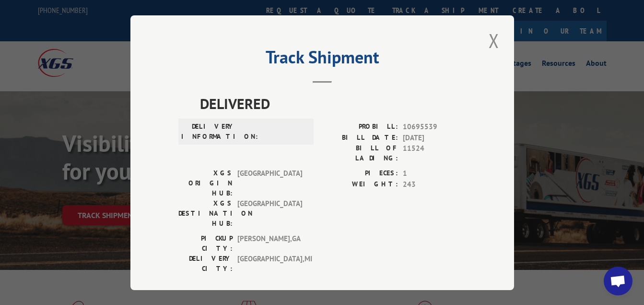  Describe the element at coordinates (205, 213) in the screenshot. I see `label: XGS DESTINATION HUB:` at that location.